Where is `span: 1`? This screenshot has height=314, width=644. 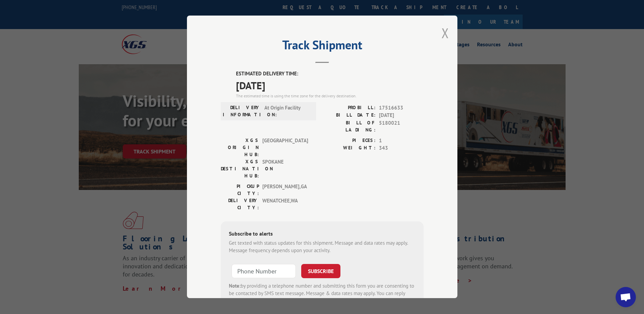
span: 1 is located at coordinates (402, 141).